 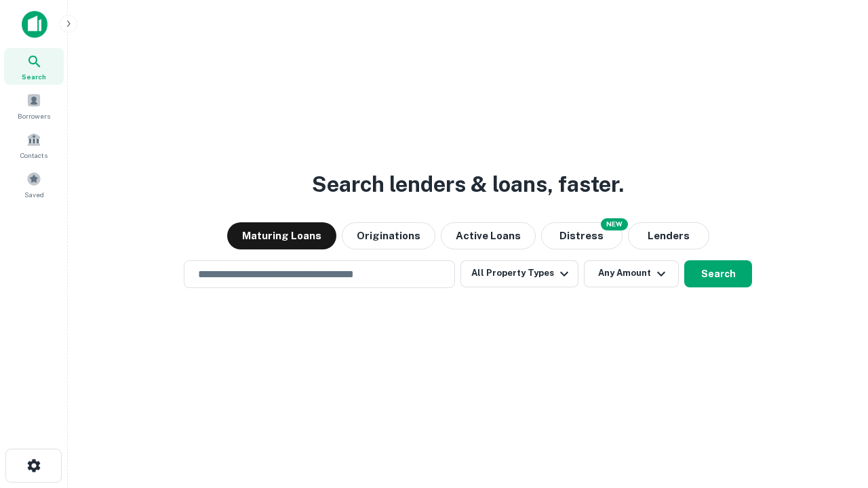 What do you see at coordinates (520, 274) in the screenshot?
I see `button: All Property Types` at bounding box center [520, 274].